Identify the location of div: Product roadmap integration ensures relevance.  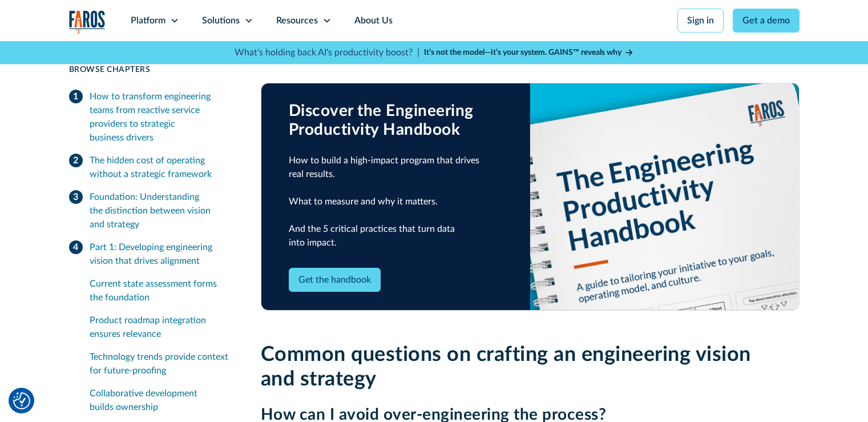
(162, 327).